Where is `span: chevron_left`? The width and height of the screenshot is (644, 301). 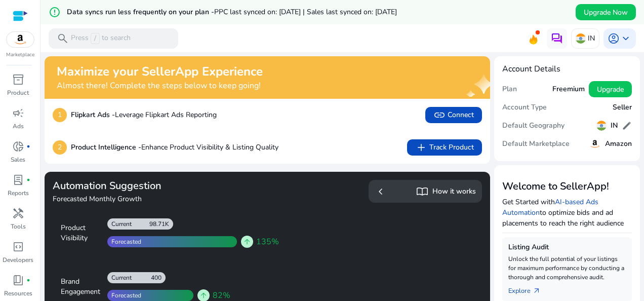 span: chevron_left is located at coordinates (380, 192).